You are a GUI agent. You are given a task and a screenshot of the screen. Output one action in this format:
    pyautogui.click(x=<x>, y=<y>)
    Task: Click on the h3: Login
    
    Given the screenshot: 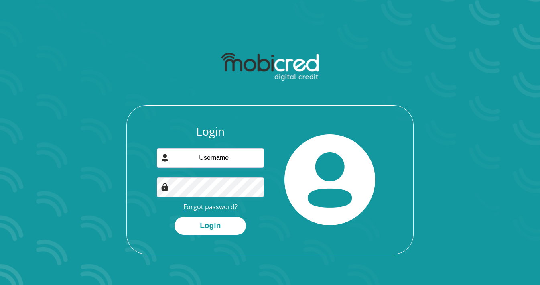 What is the action you would take?
    pyautogui.click(x=211, y=132)
    